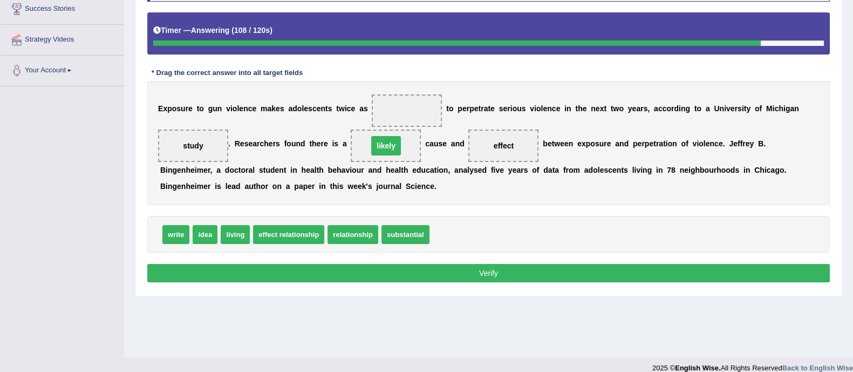 This screenshot has height=372, width=853. I want to click on b: v, so click(728, 108).